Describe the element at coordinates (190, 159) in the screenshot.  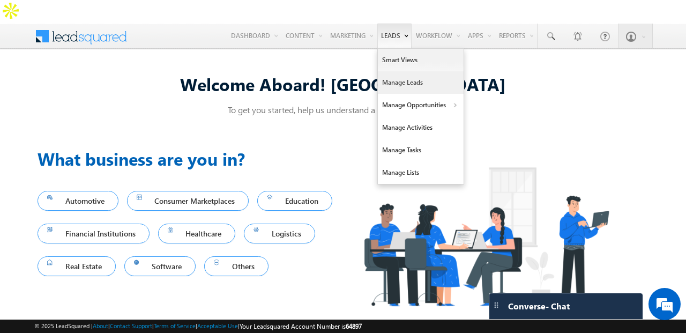
I see `h3: What business are you in?` at that location.